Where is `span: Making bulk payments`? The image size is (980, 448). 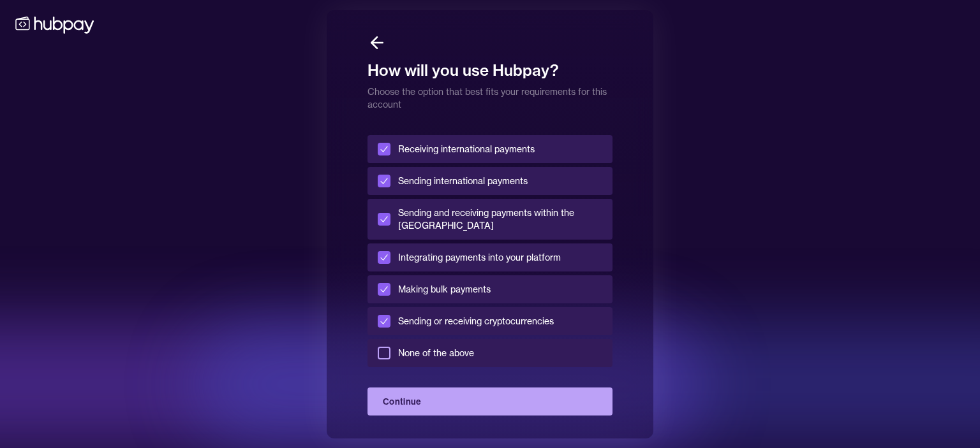
span: Making bulk payments is located at coordinates (444, 289).